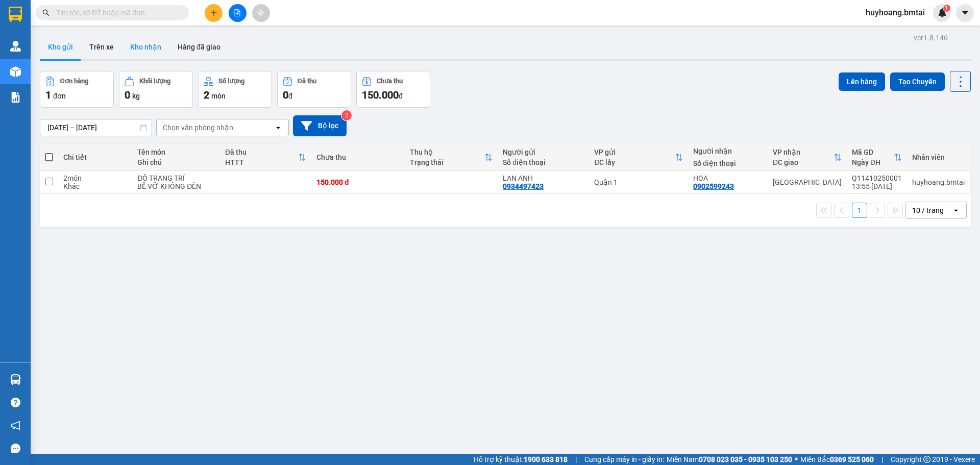  I want to click on sup: 2, so click(346, 116).